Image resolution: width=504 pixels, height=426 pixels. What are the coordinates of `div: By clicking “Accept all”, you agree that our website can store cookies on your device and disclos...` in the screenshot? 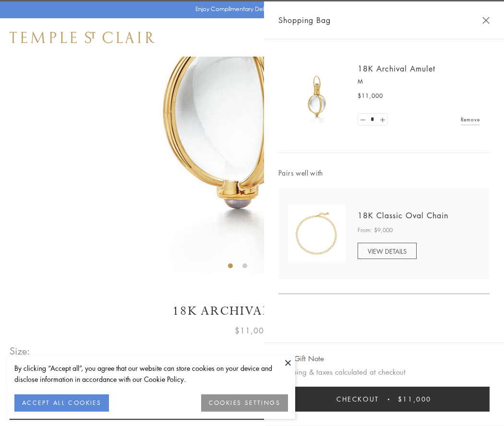 It's located at (151, 374).